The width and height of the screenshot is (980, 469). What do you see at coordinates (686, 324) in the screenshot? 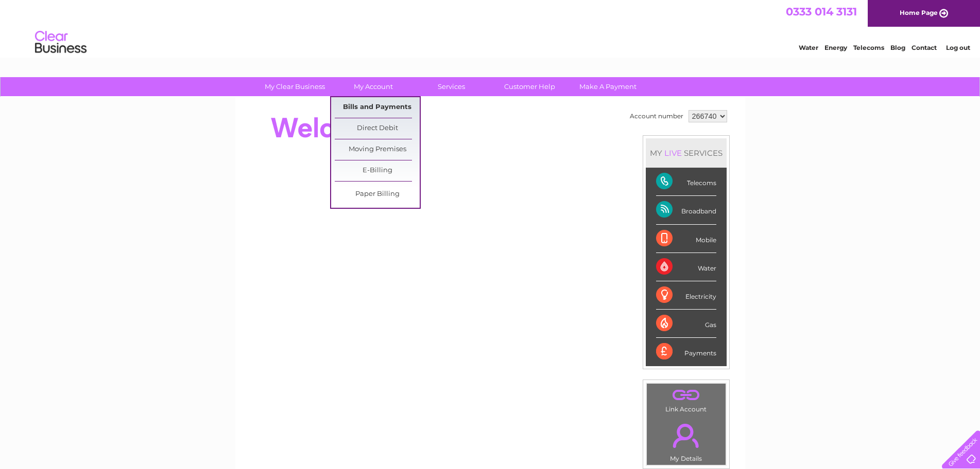
I see `div: Gas` at bounding box center [686, 324].